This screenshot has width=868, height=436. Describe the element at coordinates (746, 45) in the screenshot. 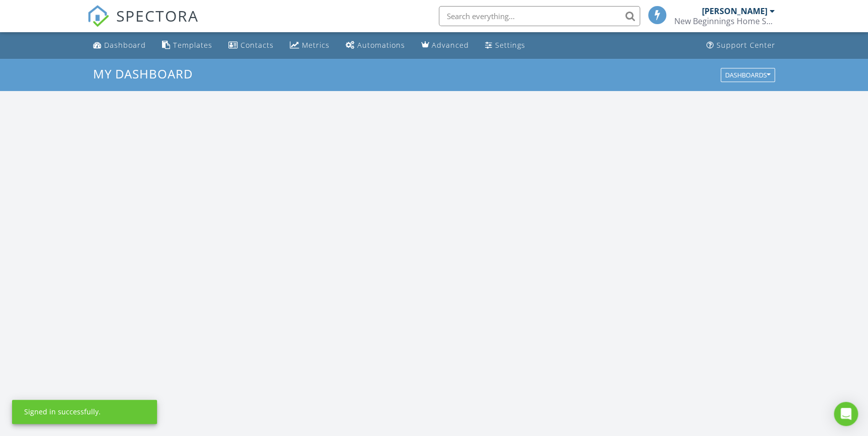

I see `div: Support Center` at that location.